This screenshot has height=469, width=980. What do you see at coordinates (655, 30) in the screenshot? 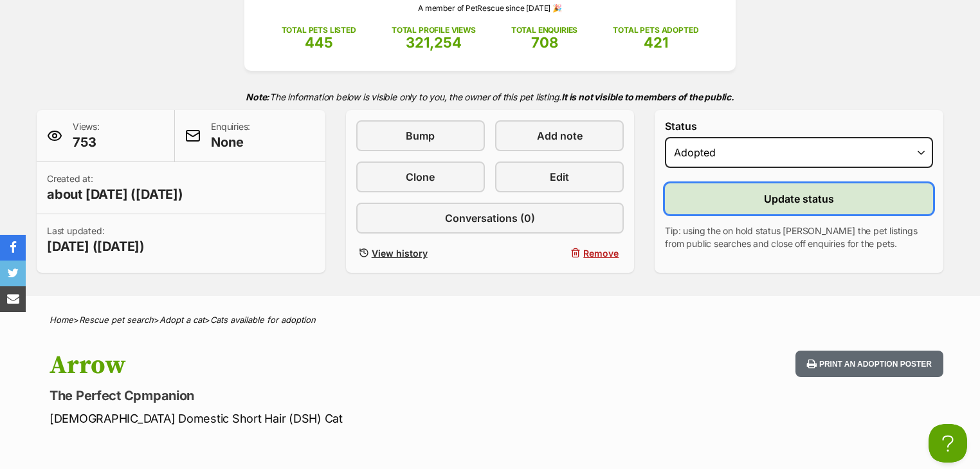
I see `p: TOTAL PETS ADOPTED` at bounding box center [655, 30].